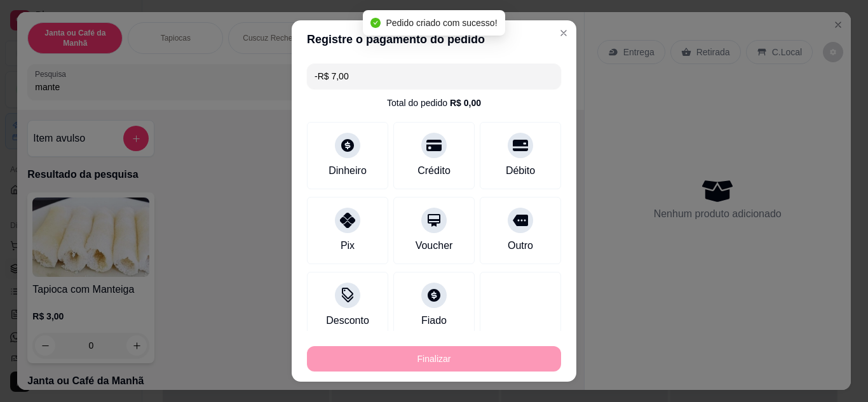  What do you see at coordinates (434, 103) in the screenshot?
I see `div: Total do pedido` at bounding box center [434, 103].